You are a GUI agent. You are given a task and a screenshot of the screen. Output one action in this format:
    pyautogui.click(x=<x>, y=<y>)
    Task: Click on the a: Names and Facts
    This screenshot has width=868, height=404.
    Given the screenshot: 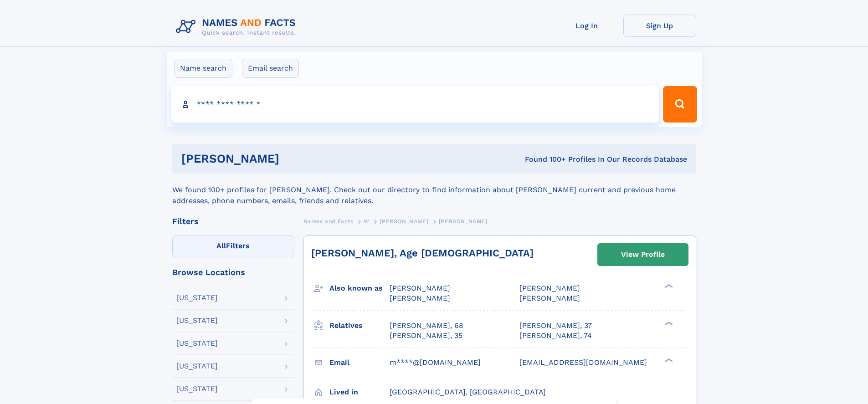 What is the action you would take?
    pyautogui.click(x=328, y=221)
    